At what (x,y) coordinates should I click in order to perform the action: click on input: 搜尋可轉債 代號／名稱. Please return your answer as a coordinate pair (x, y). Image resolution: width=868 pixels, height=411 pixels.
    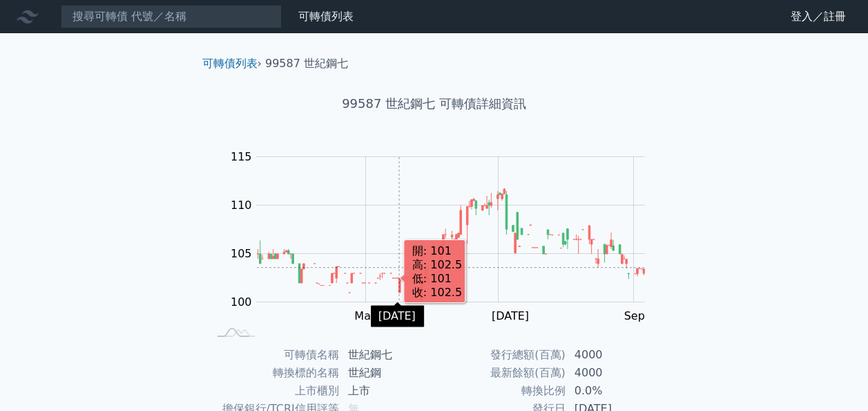
    Looking at the image, I should click on (171, 17).